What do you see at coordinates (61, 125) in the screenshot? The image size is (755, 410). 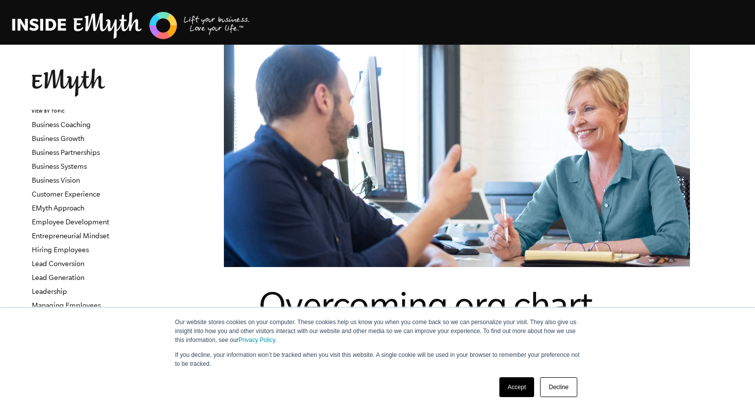 I see `a: Business Coaching` at bounding box center [61, 125].